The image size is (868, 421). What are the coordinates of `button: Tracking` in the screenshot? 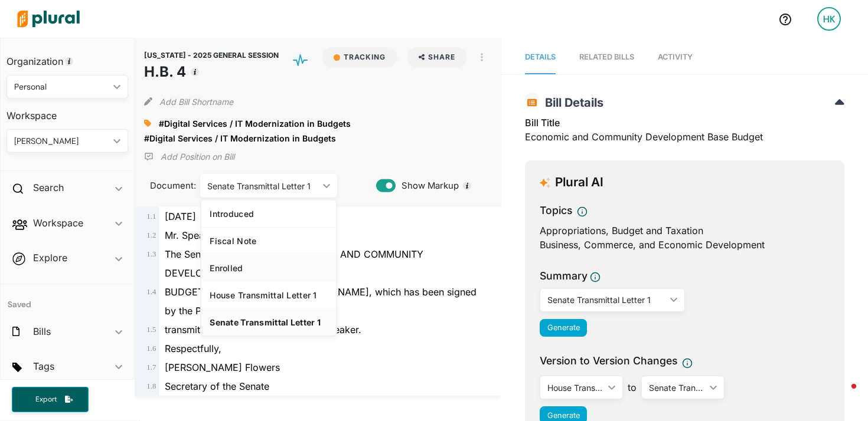 It's located at (359, 57).